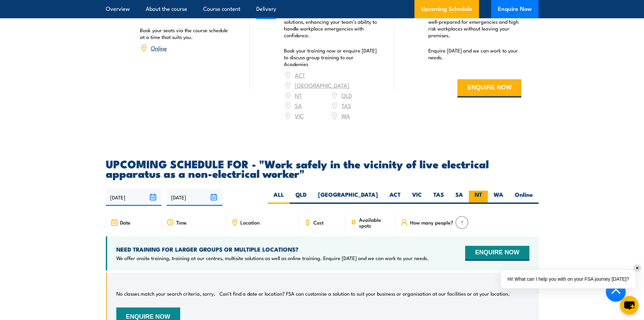 The image size is (644, 320). What do you see at coordinates (364, 293) in the screenshot?
I see `p: Can’t find a date or location? FSA can customise a solution to suit your business or organisation...` at bounding box center [364, 293].